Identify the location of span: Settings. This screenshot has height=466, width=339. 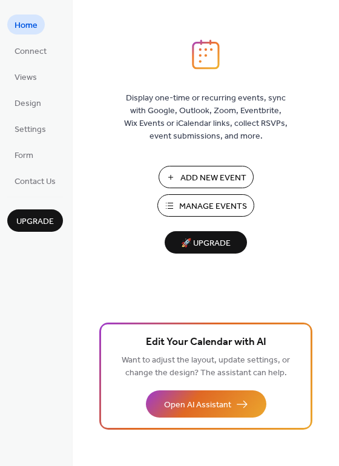
(30, 130).